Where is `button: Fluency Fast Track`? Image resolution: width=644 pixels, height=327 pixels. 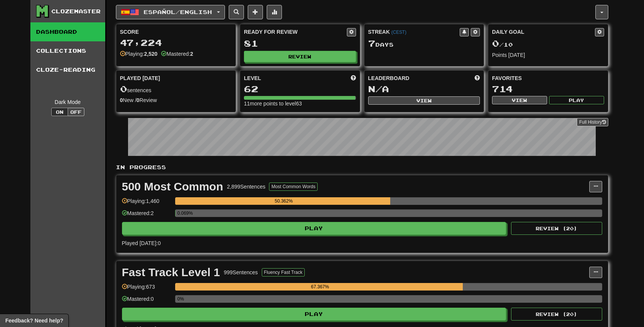
button: Fluency Fast Track is located at coordinates (283, 272).